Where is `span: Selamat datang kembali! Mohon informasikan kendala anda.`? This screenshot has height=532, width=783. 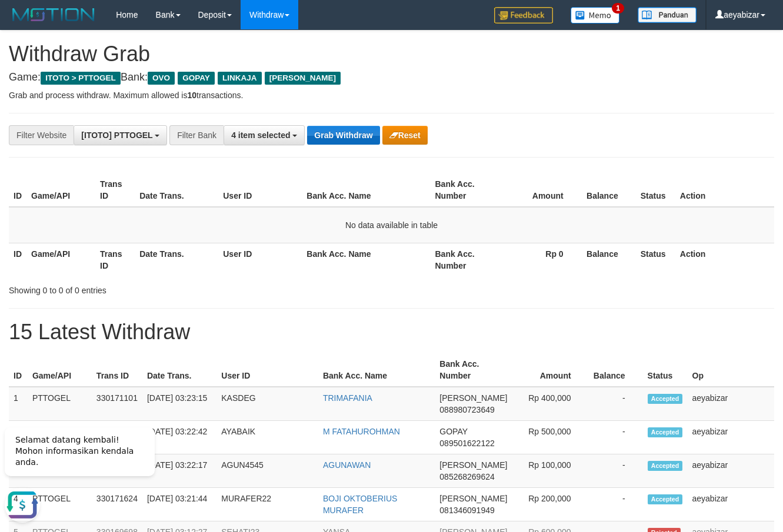
span: Selamat datang kembali! Mohon informasikan kendala anda. is located at coordinates (74, 34).